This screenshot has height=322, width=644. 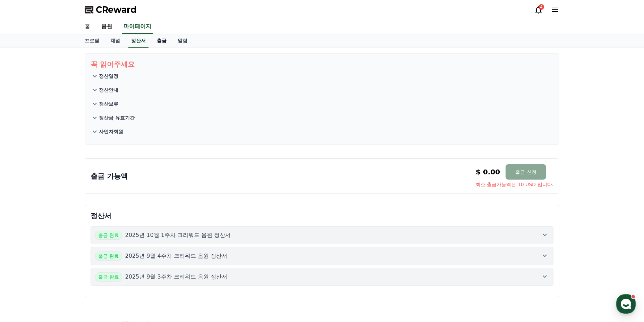 I want to click on a: 프로필, so click(x=92, y=41).